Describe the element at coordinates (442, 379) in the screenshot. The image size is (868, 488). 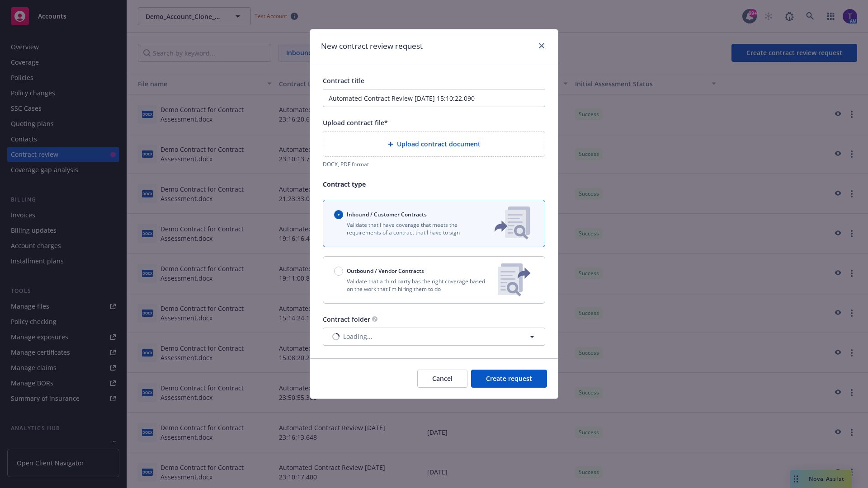
I see `button: Cancel` at that location.